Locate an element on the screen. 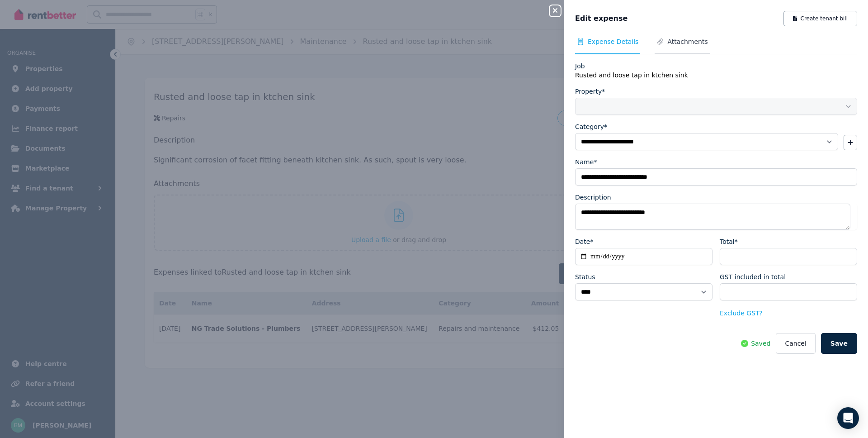 Image resolution: width=868 pixels, height=438 pixels. div: Job is located at coordinates (716, 66).